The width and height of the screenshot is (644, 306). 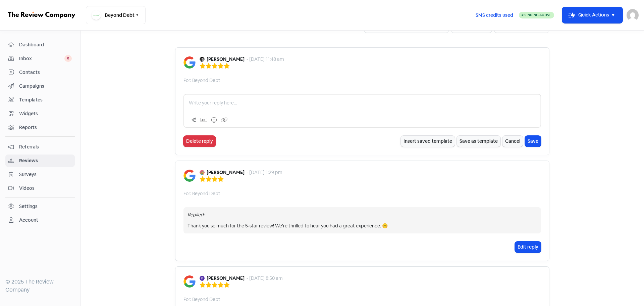 What do you see at coordinates (116, 15) in the screenshot?
I see `button: Beyond Debt` at bounding box center [116, 15].